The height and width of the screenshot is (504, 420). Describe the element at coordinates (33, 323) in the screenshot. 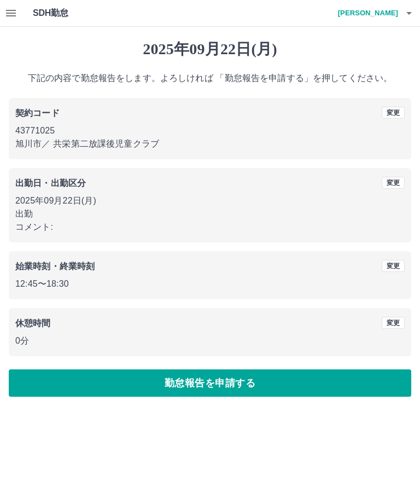

I see `b: 休憩時間` at that location.